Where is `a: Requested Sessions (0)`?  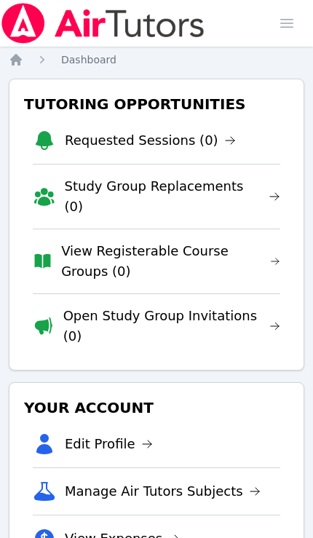 a: Requested Sessions (0) is located at coordinates (150, 140).